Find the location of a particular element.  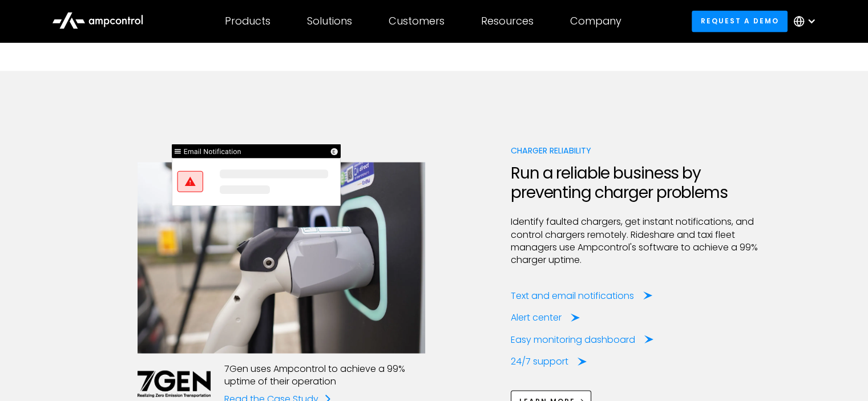

div: Company is located at coordinates (596, 21).